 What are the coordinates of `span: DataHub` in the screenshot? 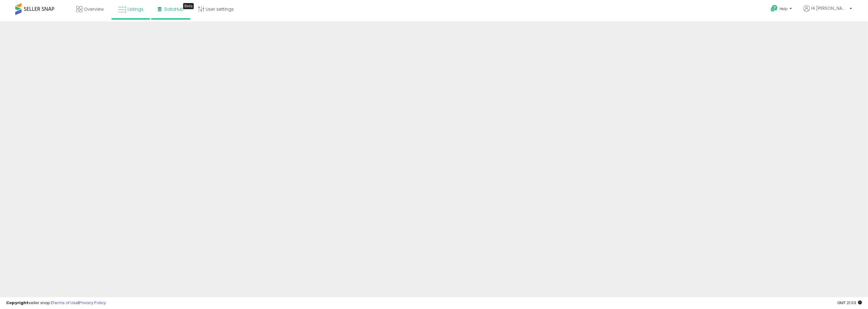 It's located at (174, 9).